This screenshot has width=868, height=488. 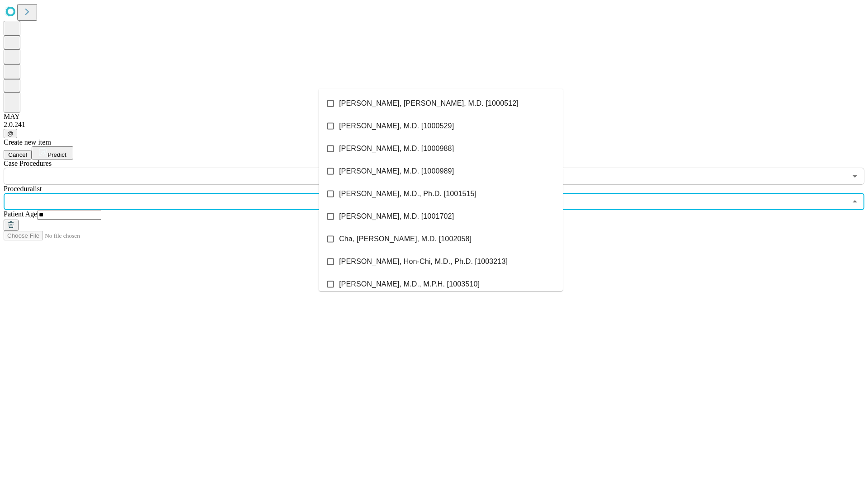 I want to click on span: Proceduralist, so click(x=23, y=188).